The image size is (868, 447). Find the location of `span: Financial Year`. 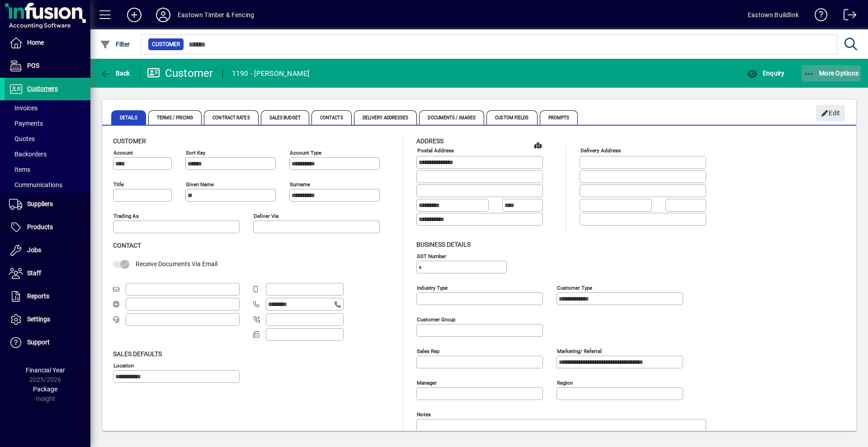

span: Financial Year is located at coordinates (45, 370).